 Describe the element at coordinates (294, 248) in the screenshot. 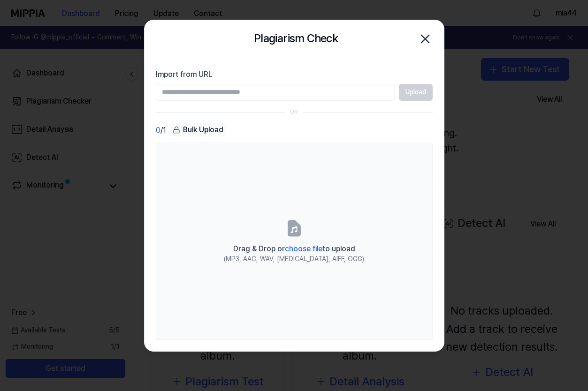

I see `span: Drag & Drop or to upload` at that location.